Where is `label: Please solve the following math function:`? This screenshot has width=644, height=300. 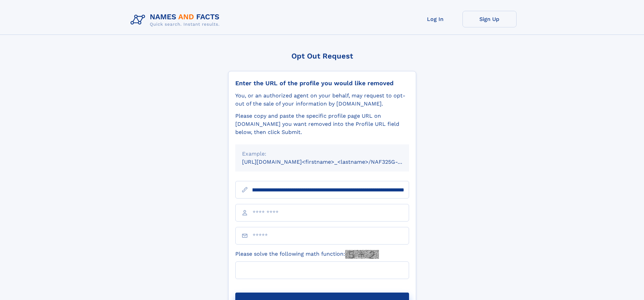
label: Please solve the following math function: is located at coordinates (307, 254).